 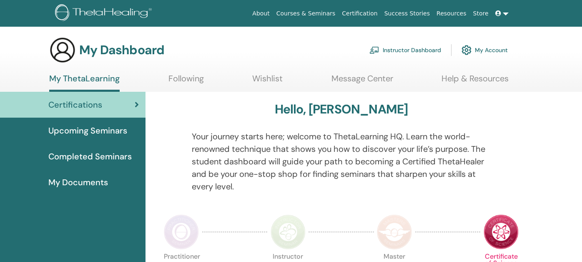 What do you see at coordinates (105, 13) in the screenshot?
I see `img: logo.png` at bounding box center [105, 13].